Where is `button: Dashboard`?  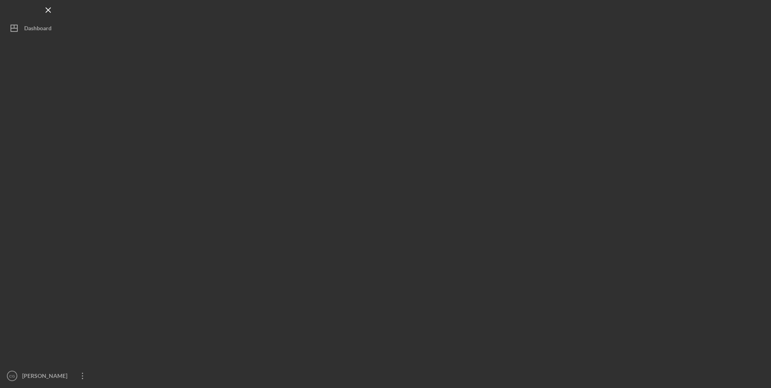
button: Dashboard is located at coordinates (48, 28).